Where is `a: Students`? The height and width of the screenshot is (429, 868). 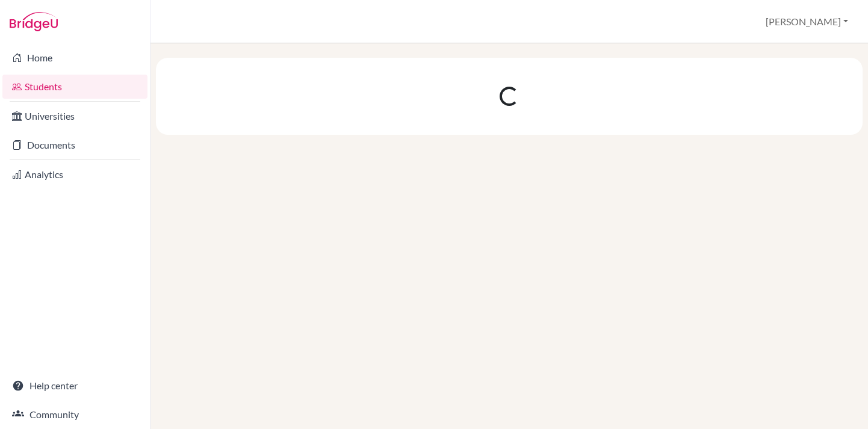
a: Students is located at coordinates (75, 87).